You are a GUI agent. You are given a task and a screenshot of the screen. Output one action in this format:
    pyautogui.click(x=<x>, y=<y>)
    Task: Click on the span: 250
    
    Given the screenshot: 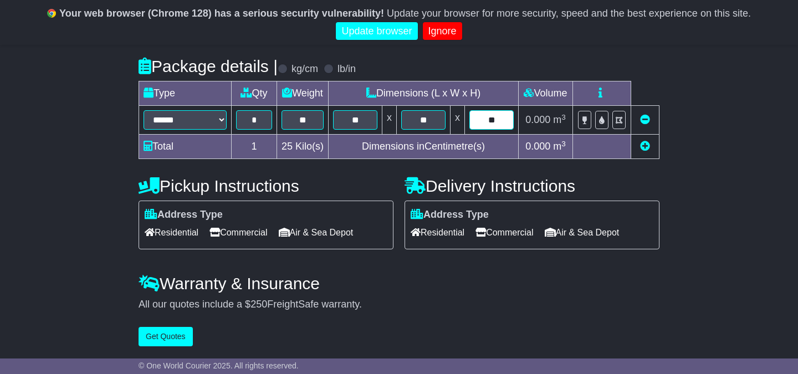 What is the action you would take?
    pyautogui.click(x=259, y=304)
    